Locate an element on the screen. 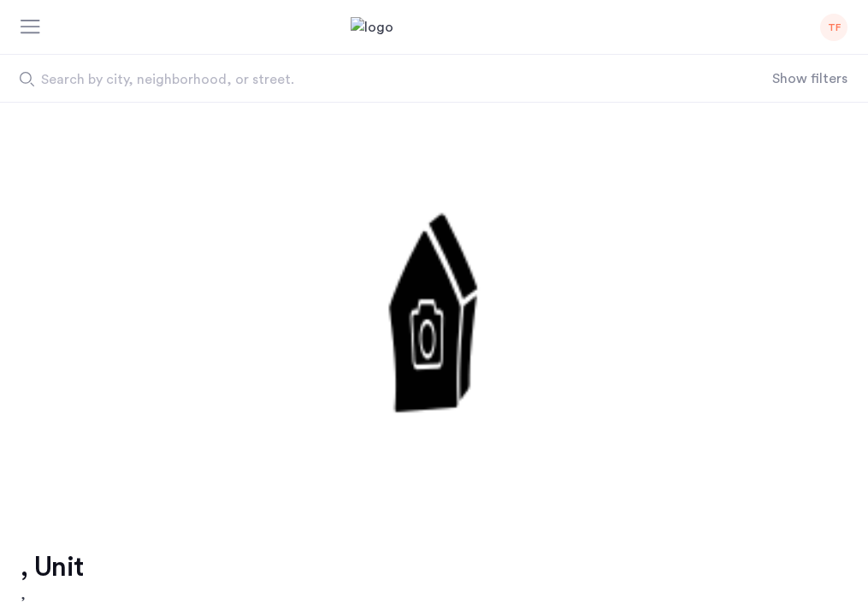 This screenshot has width=868, height=610. img: 2.gif is located at coordinates (434, 305).